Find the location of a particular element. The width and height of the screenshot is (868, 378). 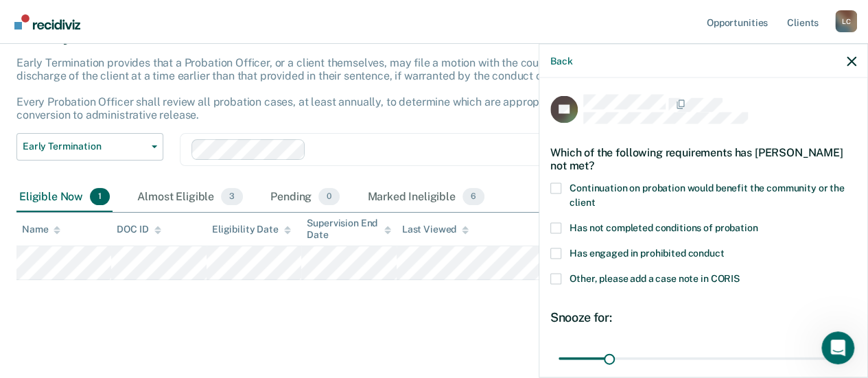

button: Profile dropdown button is located at coordinates (846, 21).